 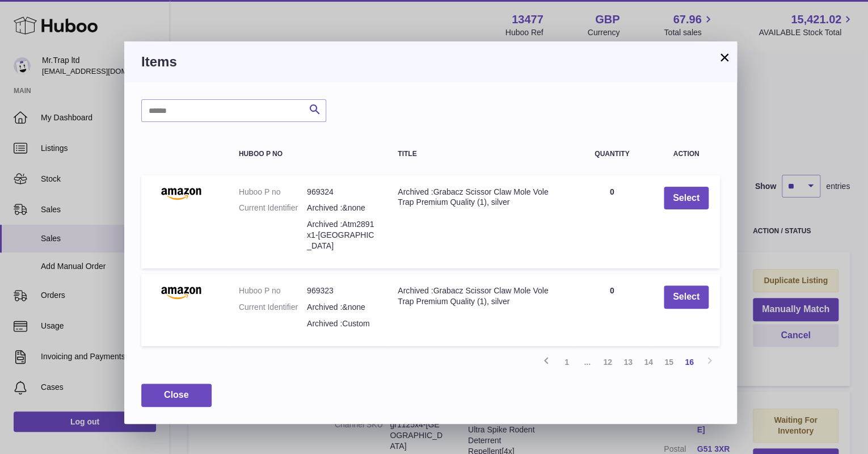 What do you see at coordinates (341, 323) in the screenshot?
I see `dd: Archived :Custom` at bounding box center [341, 323].